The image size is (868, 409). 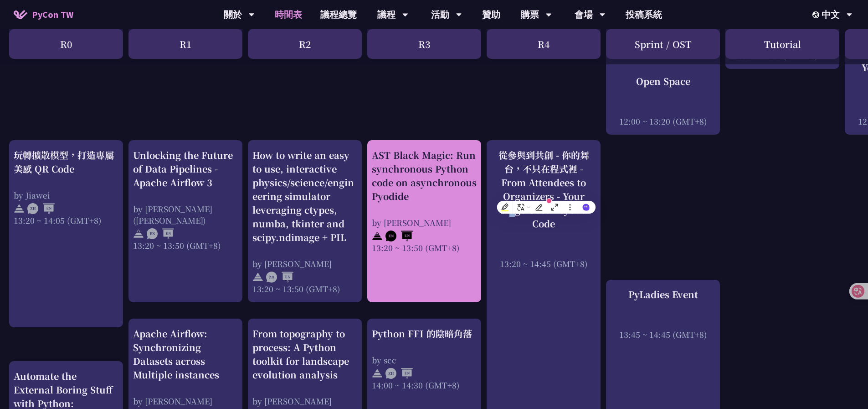 I want to click on img: Locale Icon, so click(x=817, y=15).